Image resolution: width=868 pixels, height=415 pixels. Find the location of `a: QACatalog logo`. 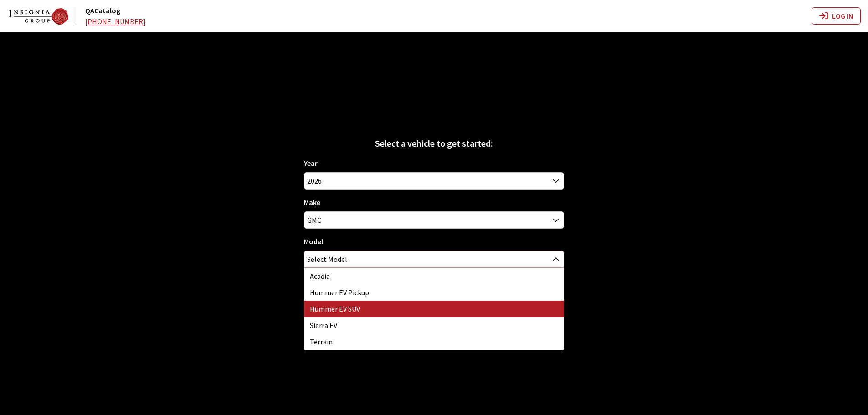

a: QACatalog logo is located at coordinates (46, 16).